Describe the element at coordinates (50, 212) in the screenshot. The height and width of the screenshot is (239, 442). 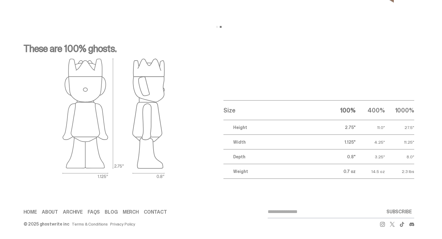
I see `a: About` at that location.